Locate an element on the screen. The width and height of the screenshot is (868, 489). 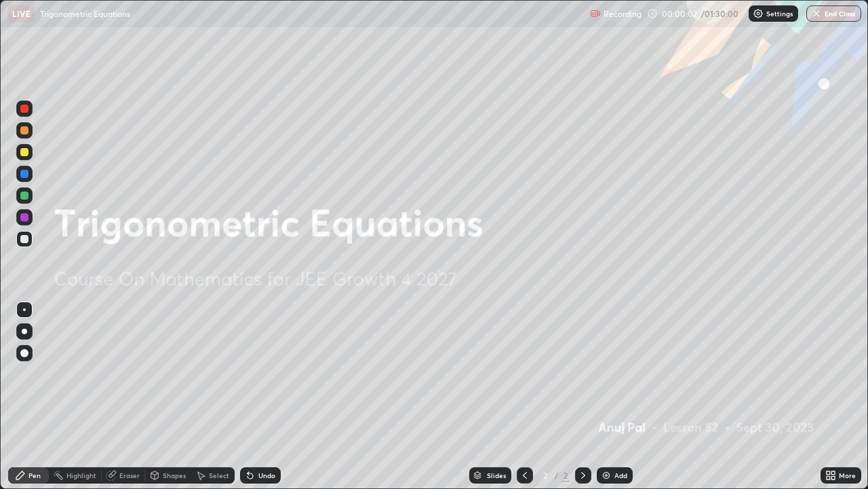
img: end-class-cross is located at coordinates (817, 13).